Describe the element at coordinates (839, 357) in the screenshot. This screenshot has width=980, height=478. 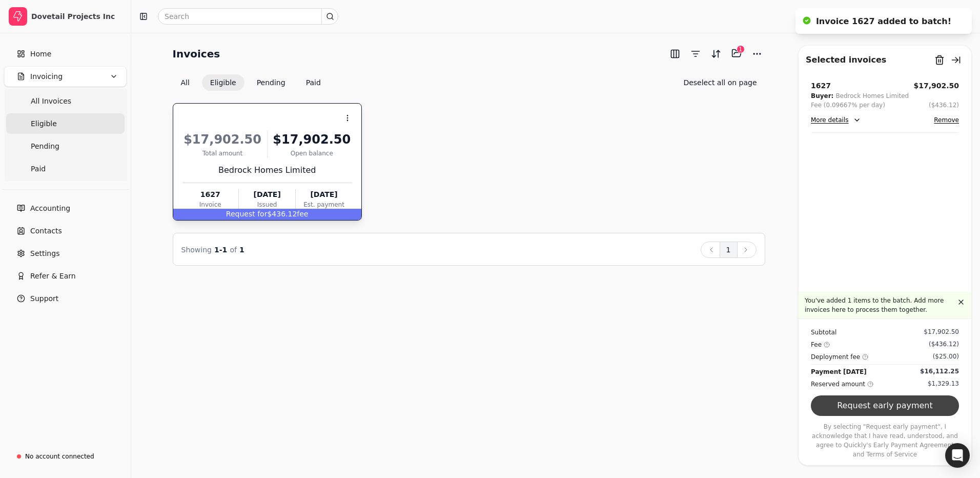
I see `div: Deployment fee` at that location.